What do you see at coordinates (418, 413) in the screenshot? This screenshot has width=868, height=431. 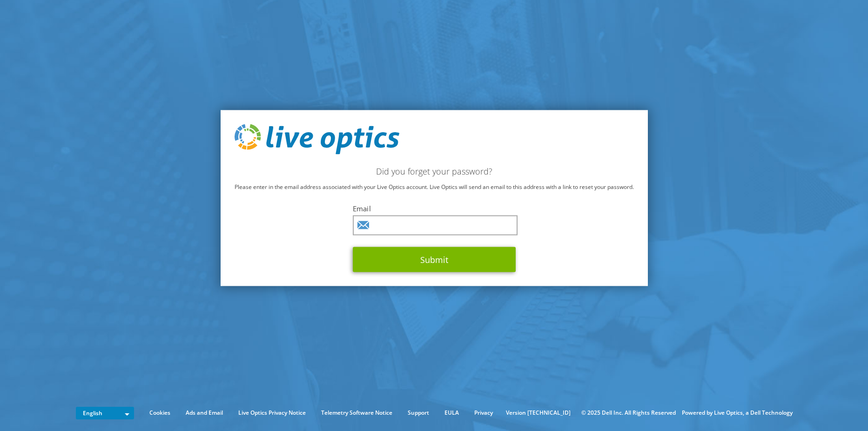 I see `a: Support` at bounding box center [418, 413].